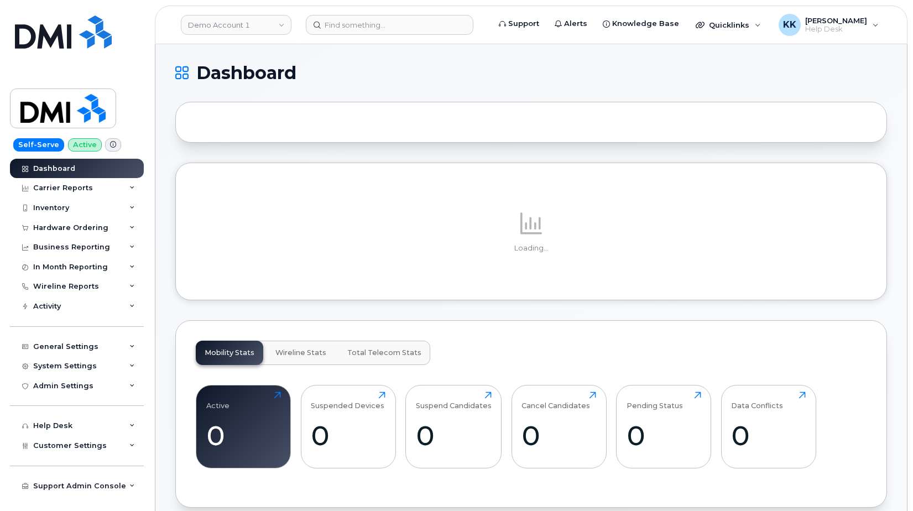 This screenshot has height=511, width=913. I want to click on div: Active, so click(218, 400).